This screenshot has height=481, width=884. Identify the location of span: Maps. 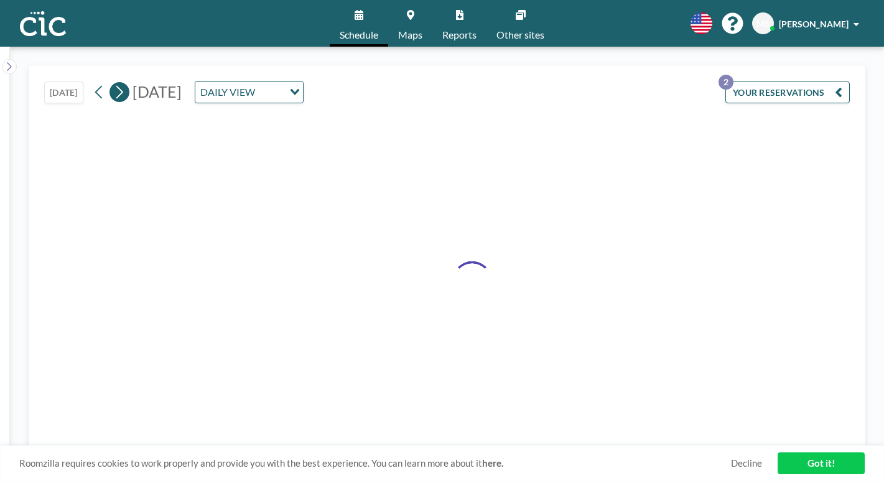
(410, 35).